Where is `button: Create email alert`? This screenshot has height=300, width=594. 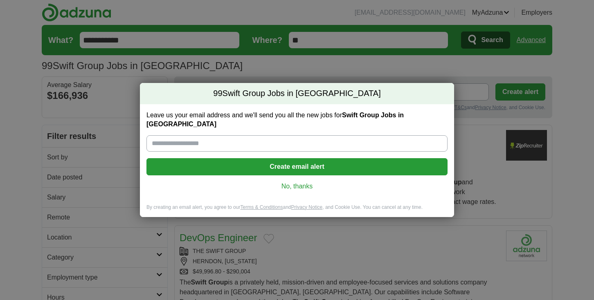 button: Create email alert is located at coordinates (297, 167).